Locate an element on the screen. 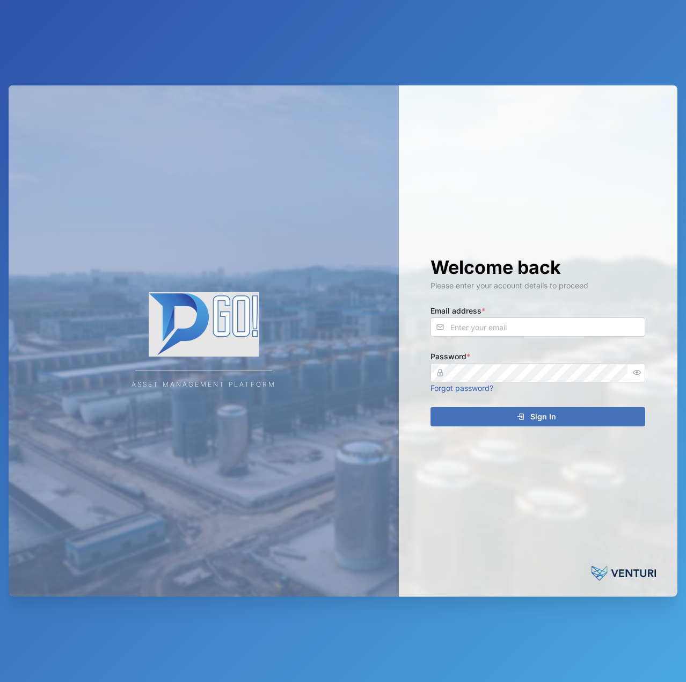 This screenshot has width=686, height=682. a: Forgot password? is located at coordinates (462, 388).